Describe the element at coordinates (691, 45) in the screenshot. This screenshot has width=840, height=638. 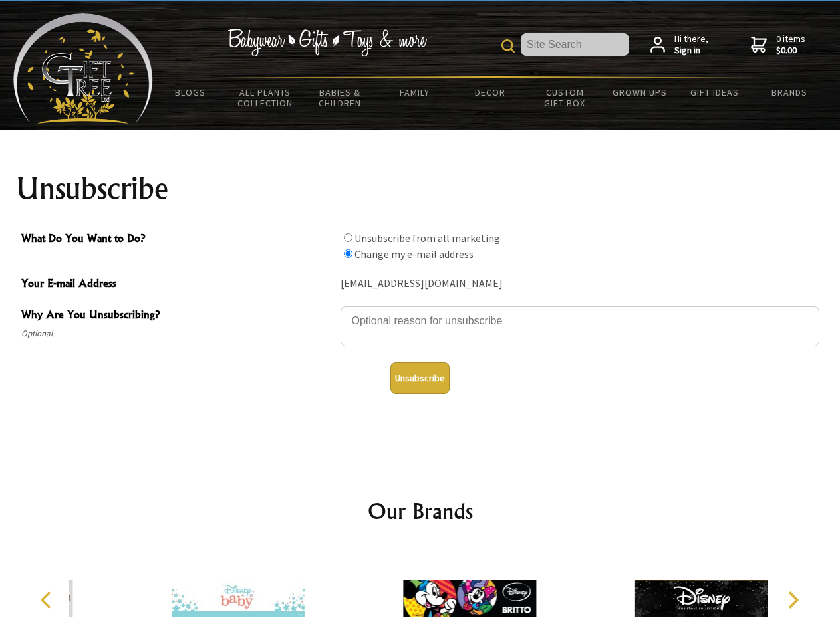
I see `span: Hi there,` at that location.